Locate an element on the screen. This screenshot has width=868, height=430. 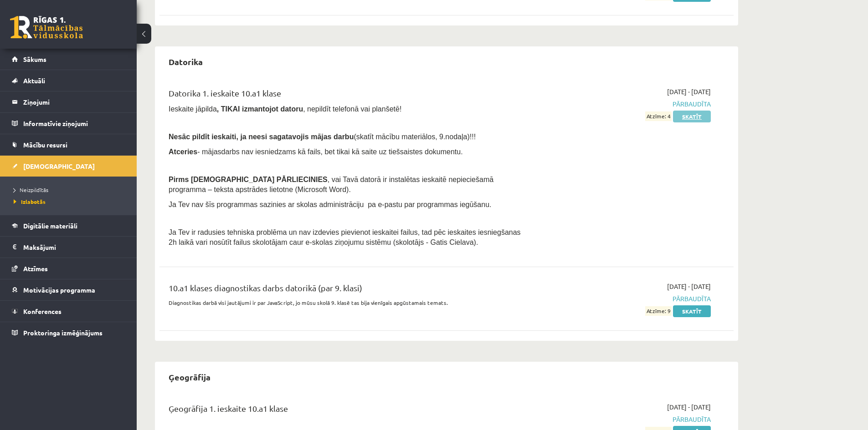
a: Proktoringa izmēģinājums is located at coordinates (68, 333).